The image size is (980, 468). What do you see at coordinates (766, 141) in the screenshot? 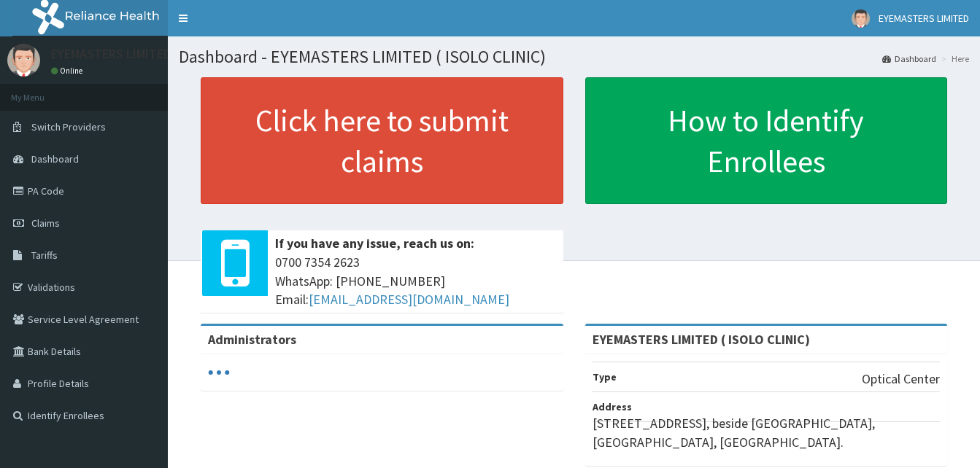
I see `a: How to Identify Enrollees` at bounding box center [766, 141].